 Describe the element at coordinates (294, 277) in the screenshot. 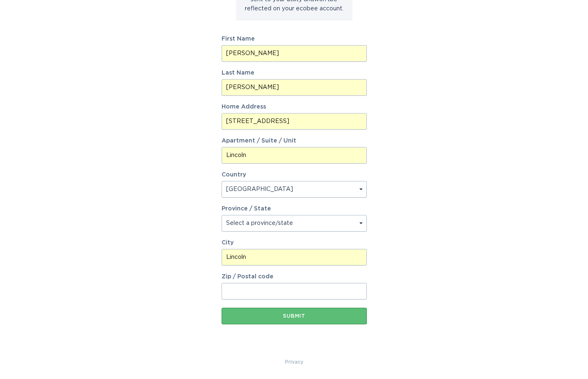

I see `label: Zip / Postal code` at that location.